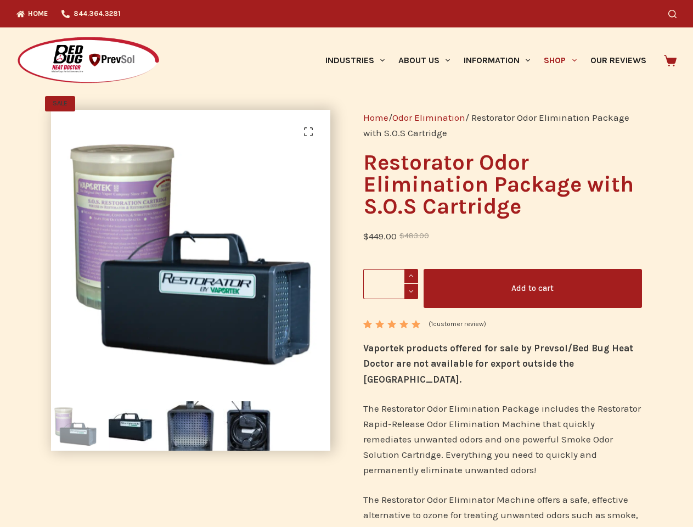 This screenshot has width=693, height=527. Describe the element at coordinates (497, 60) in the screenshot. I see `a: Information` at that location.